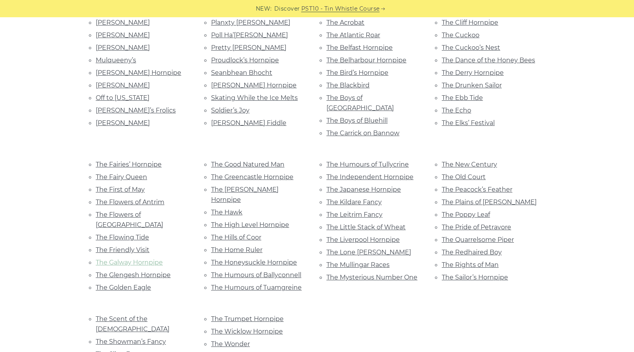  I want to click on a: The Home Ruler, so click(236, 250).